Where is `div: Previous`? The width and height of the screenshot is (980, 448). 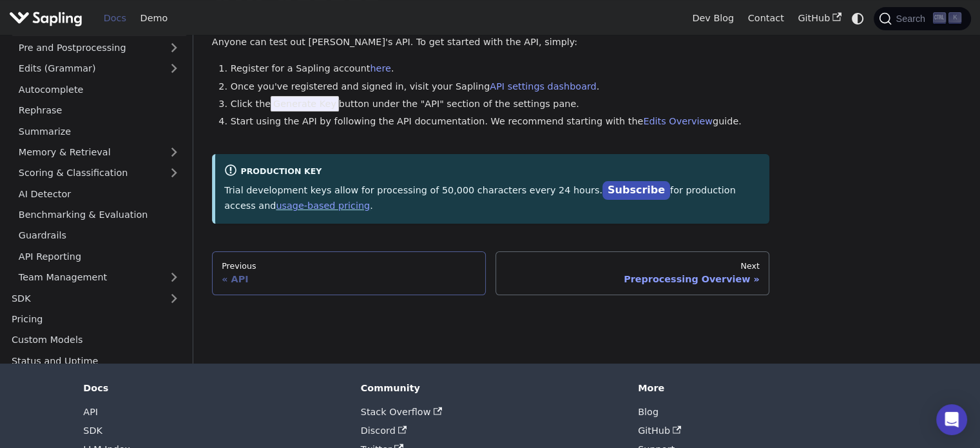 div: Previous is located at coordinates (349, 266).